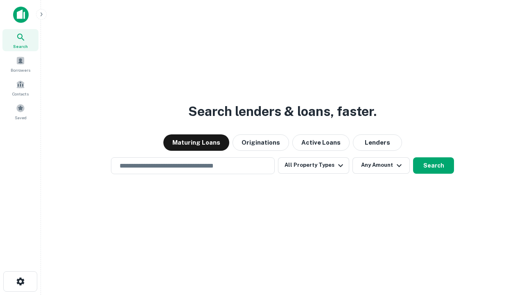 The height and width of the screenshot is (295, 524). What do you see at coordinates (21, 15) in the screenshot?
I see `img: capitalize-icon.png` at bounding box center [21, 15].